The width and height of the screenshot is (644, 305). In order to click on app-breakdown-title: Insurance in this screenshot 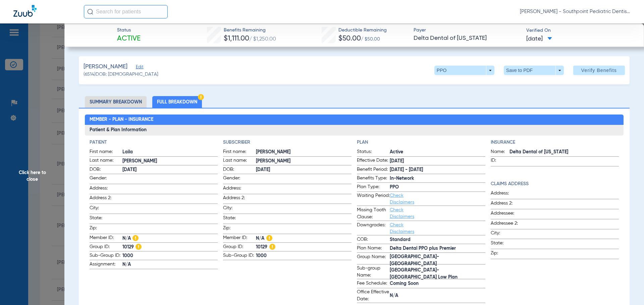, I will do `click(555, 143)`.